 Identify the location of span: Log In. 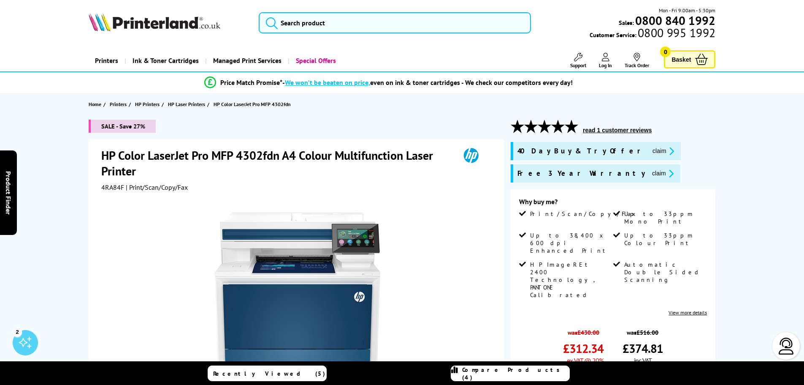
(606, 65).